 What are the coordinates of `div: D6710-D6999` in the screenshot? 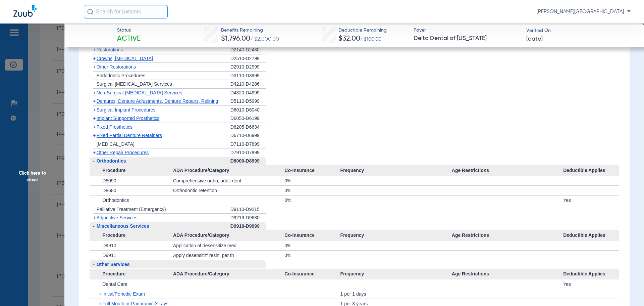 It's located at (248, 135).